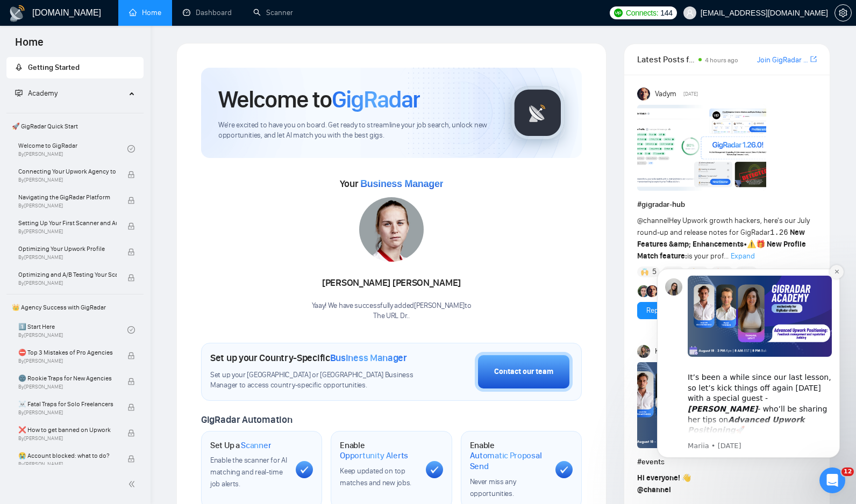 The image size is (856, 504). What do you see at coordinates (108, 111) in the screenshot?
I see `div: message notification from Mariia, 3d ago. ​It’s been a while since our last lesson, so let’s kick...` at bounding box center [108, 111].